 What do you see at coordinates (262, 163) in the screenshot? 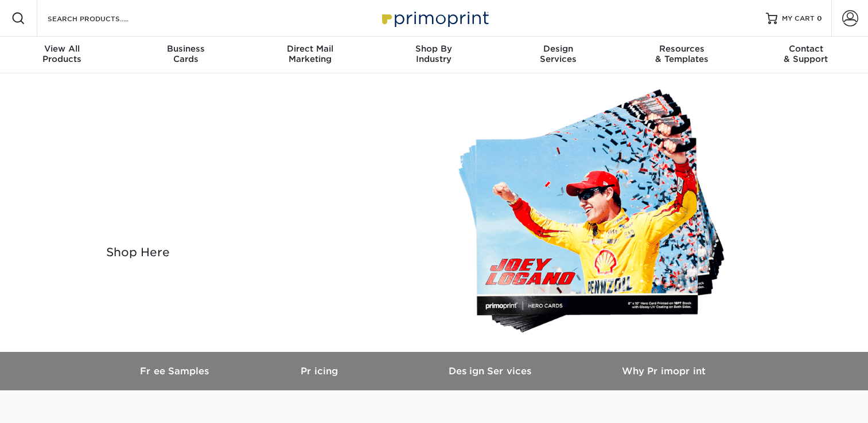
I see `h1: Hero Cards` at bounding box center [262, 163].